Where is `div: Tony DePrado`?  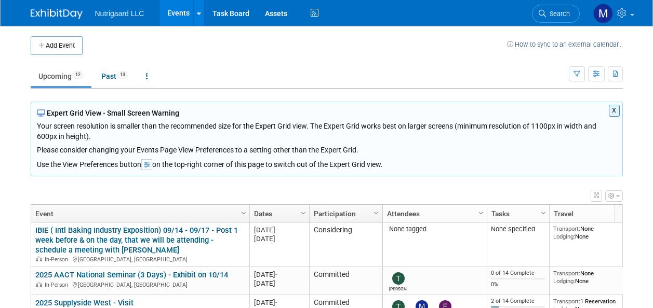 div: Tony DePrado is located at coordinates (398, 288).